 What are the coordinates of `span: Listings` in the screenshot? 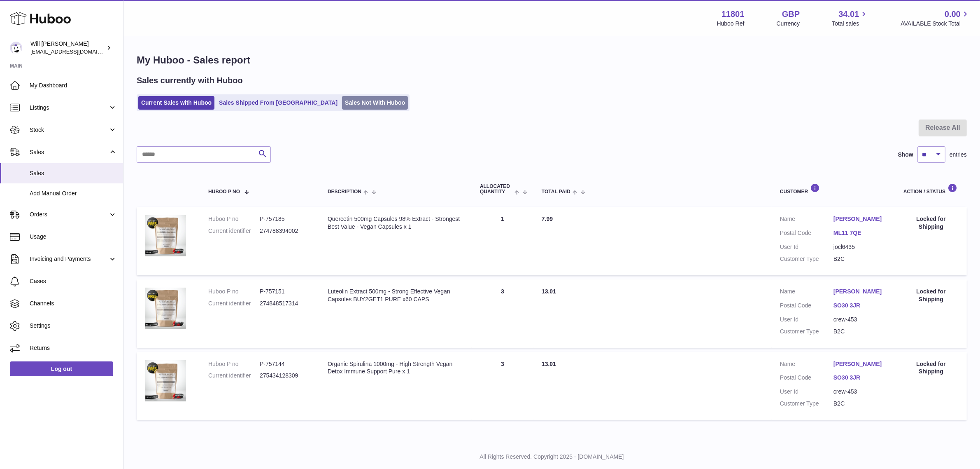 It's located at (69, 107).